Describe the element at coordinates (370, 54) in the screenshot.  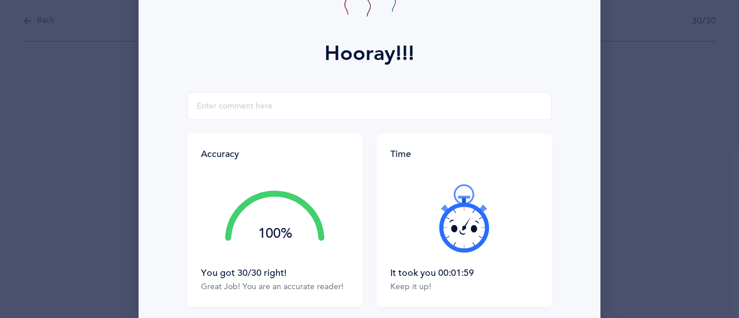
I see `div: Hooray!!!` at that location.